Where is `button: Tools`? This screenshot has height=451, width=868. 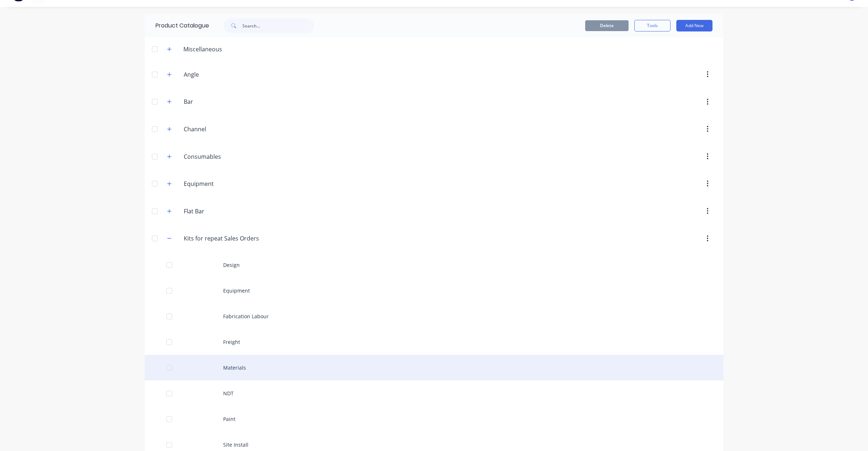
button: Tools is located at coordinates (652, 26).